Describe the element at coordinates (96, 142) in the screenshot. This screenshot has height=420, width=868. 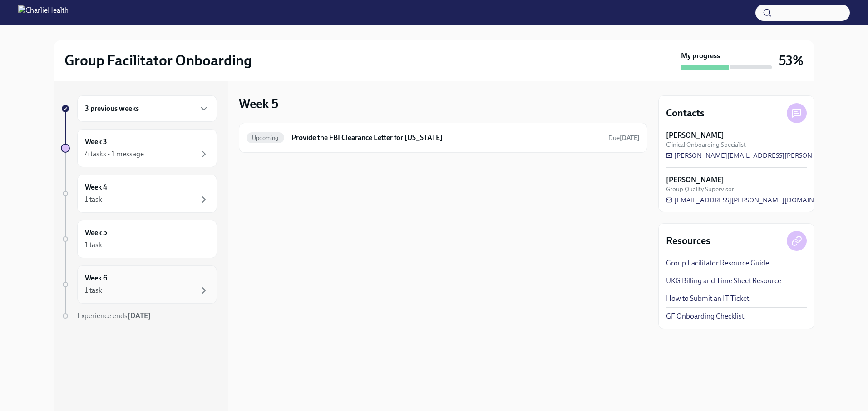
I see `h6: Week 3` at that location.